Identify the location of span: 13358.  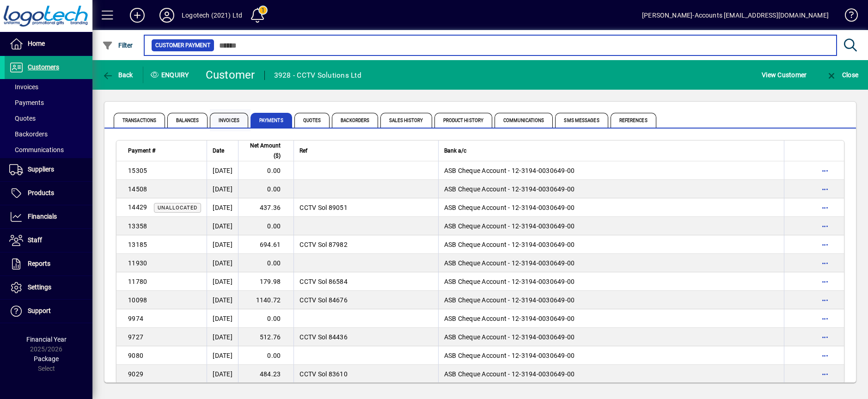
(137, 226).